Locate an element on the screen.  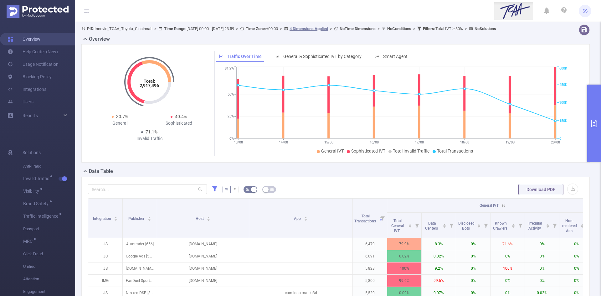
p: 6,091 is located at coordinates (370, 256).